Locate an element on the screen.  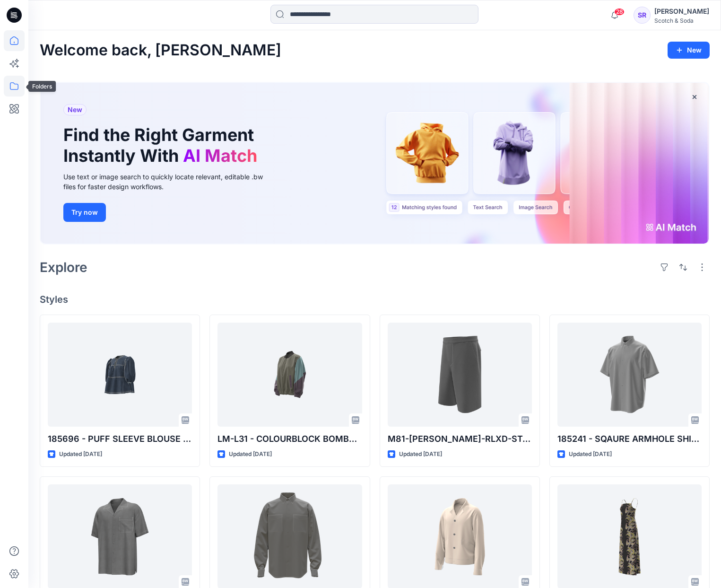
span: New is located at coordinates (75, 110).